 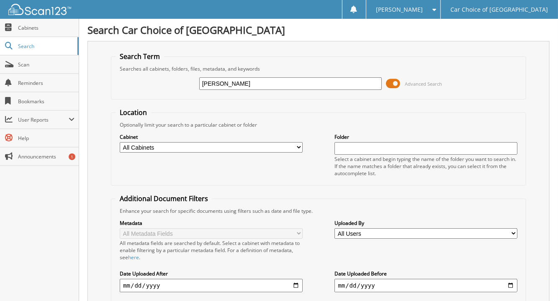 I want to click on input: end, so click(x=425, y=286).